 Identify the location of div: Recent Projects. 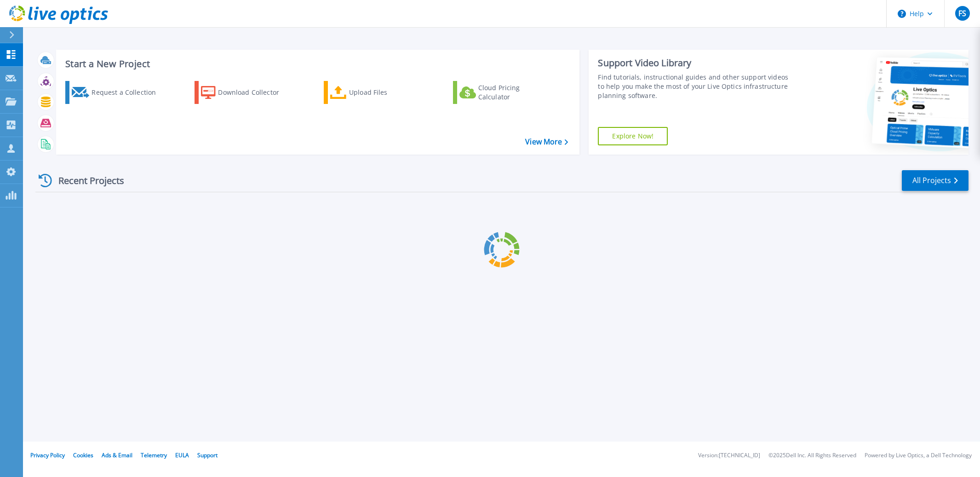
(86, 180).